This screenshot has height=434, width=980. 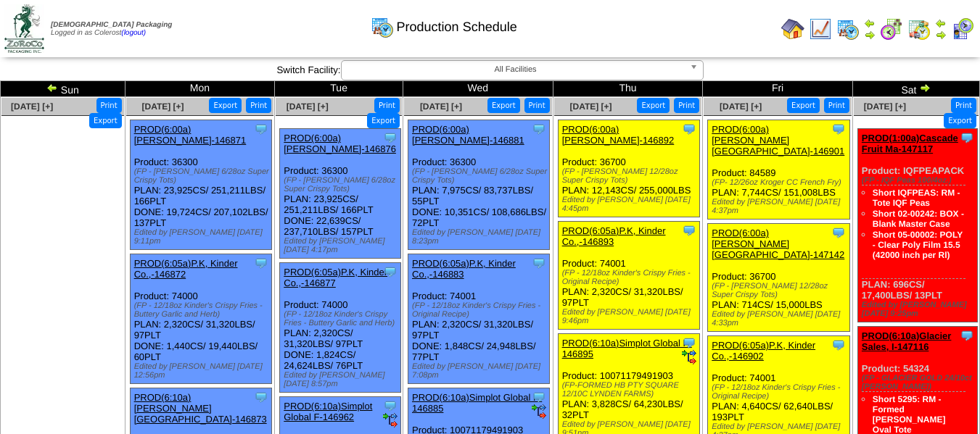 What do you see at coordinates (628, 275) in the screenshot?
I see `div: Product: 74001 PLAN: 2,320CS / 31,320LBS / 97PLT` at bounding box center [628, 275].